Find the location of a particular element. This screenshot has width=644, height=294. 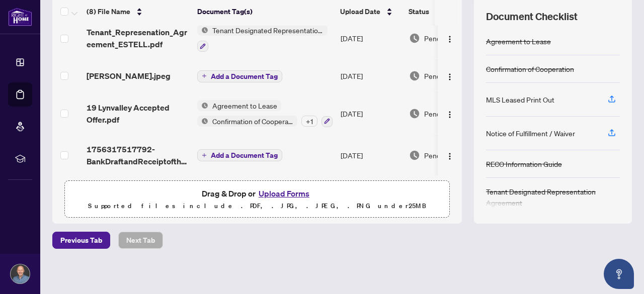

span: Upload Date is located at coordinates (360, 12).